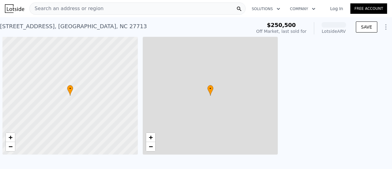 This screenshot has width=392, height=169. Describe the element at coordinates (337, 9) in the screenshot. I see `a: Log In` at that location.